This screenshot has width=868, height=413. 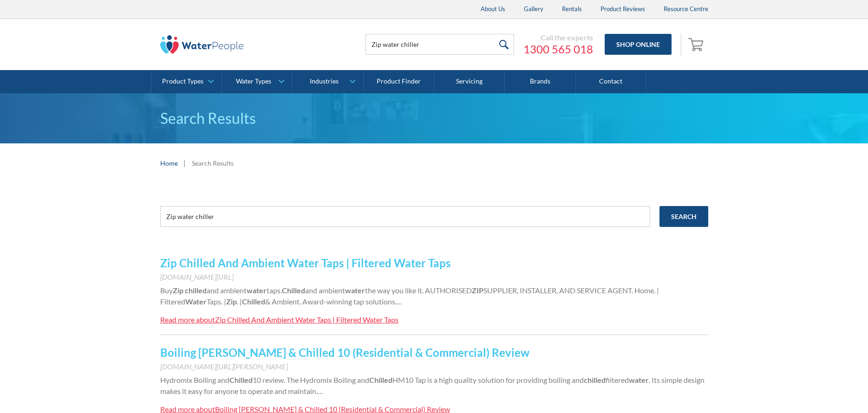 What do you see at coordinates (469, 82) in the screenshot?
I see `a: Servicing` at bounding box center [469, 82].